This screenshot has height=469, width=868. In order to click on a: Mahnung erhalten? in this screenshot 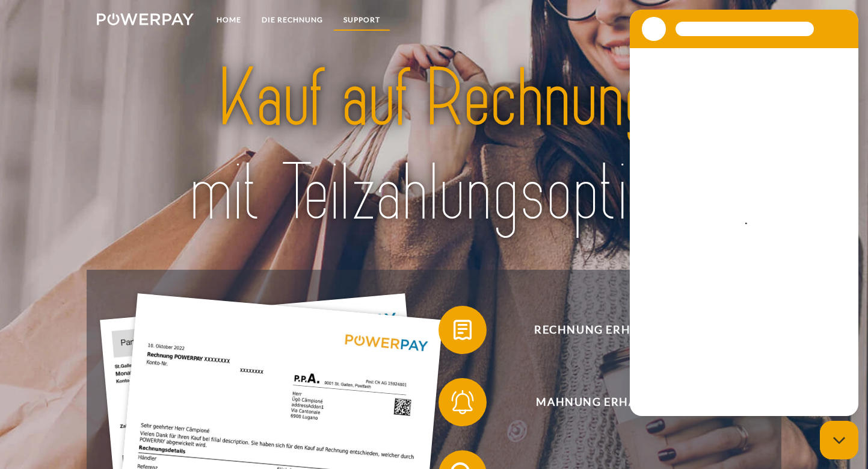, I will do `click(595, 402)`.